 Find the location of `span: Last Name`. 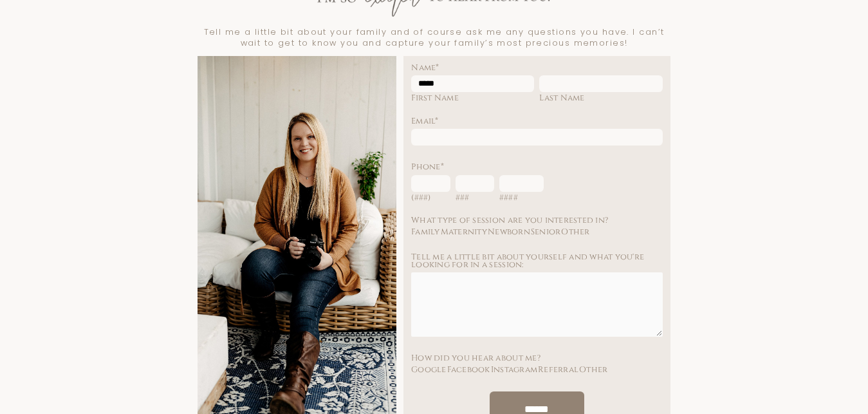

span: Last Name is located at coordinates (601, 97).